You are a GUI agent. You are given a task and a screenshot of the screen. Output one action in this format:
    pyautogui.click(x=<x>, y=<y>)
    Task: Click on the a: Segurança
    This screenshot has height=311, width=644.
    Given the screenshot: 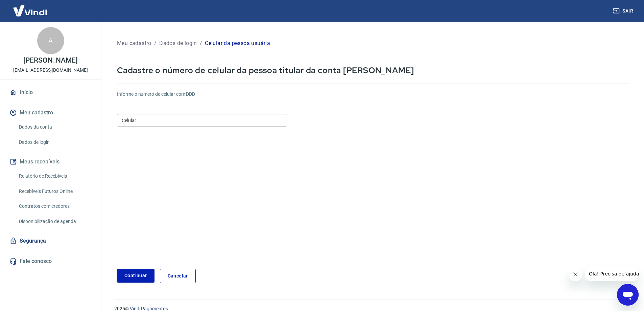 What is the action you would take?
    pyautogui.click(x=51, y=241)
    